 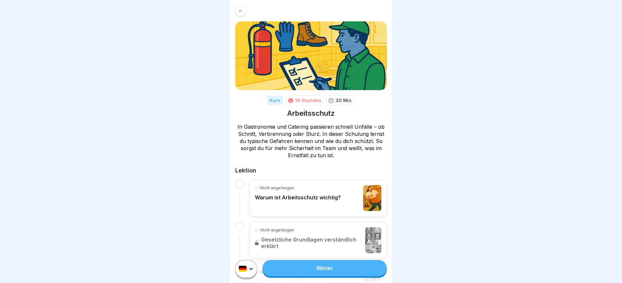 I want to click on p: 30 Min., so click(x=344, y=100).